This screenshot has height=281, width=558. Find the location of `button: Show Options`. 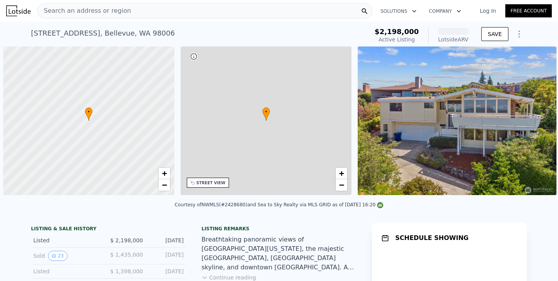

button: Show Options is located at coordinates (519, 34).